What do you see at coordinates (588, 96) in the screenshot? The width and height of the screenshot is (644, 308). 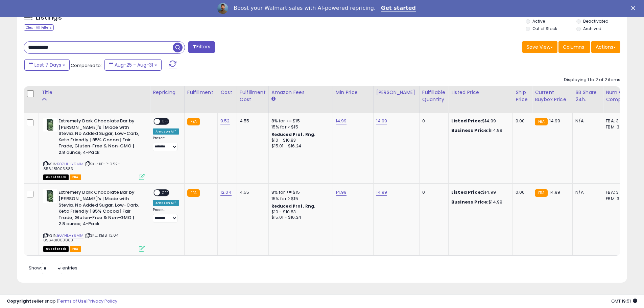 I see `div: BB Share 24h.` at bounding box center [588, 96].